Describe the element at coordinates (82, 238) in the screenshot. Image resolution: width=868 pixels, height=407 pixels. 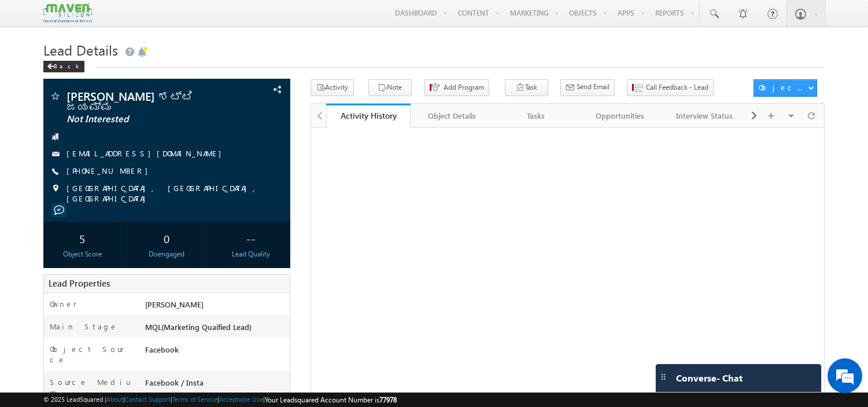
I see `div: 5` at that location.